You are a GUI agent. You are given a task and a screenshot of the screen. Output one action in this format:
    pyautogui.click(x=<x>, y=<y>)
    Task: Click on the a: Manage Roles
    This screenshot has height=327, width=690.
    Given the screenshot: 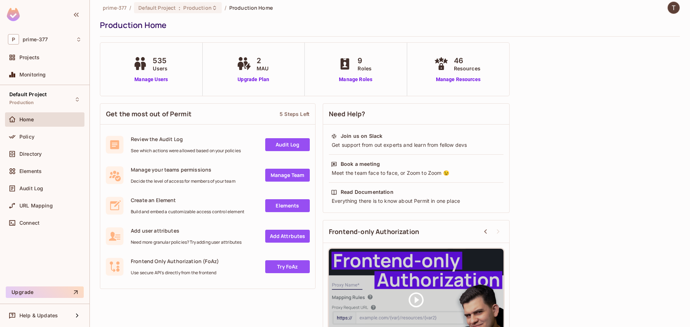 What is the action you would take?
    pyautogui.click(x=355, y=79)
    